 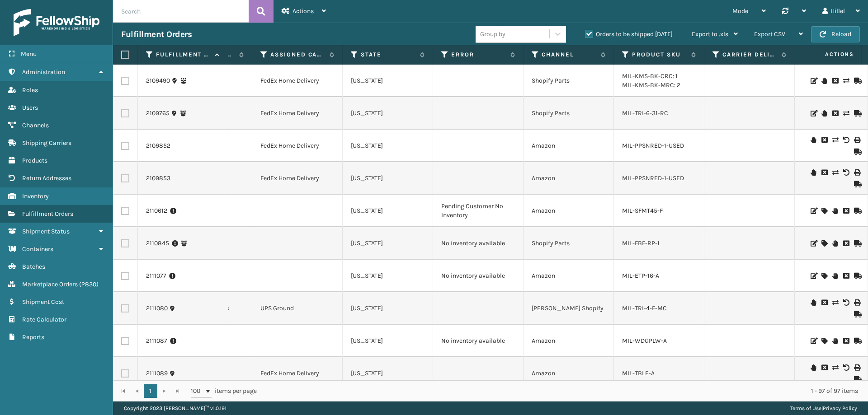 What do you see at coordinates (46, 178) in the screenshot?
I see `span: Return Addresses` at bounding box center [46, 178].